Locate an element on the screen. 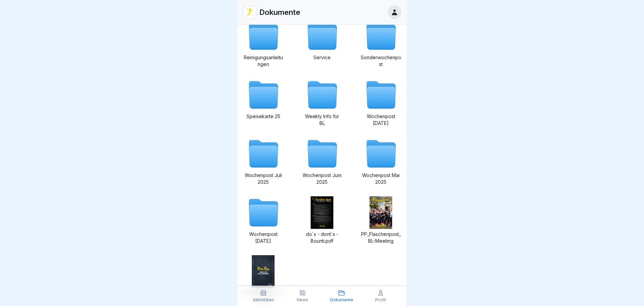 The height and width of the screenshot is (306, 644). p: do´s - dont´s - Bounti.pdf is located at coordinates (322, 237).